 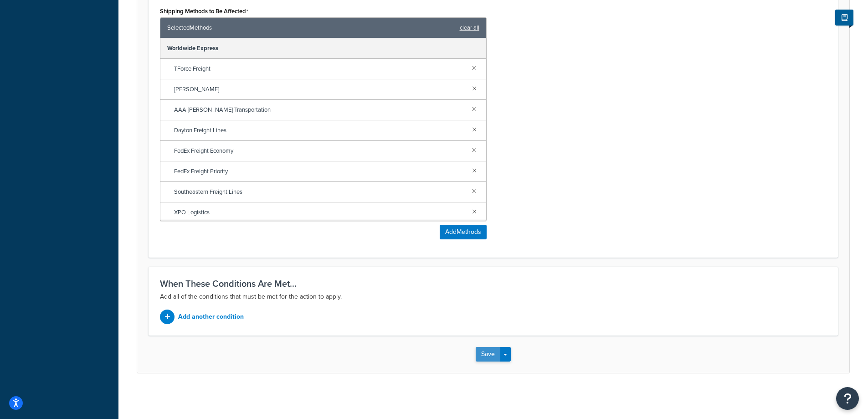 What do you see at coordinates (319, 192) in the screenshot?
I see `span: Southeastern Freight Lines` at bounding box center [319, 192].